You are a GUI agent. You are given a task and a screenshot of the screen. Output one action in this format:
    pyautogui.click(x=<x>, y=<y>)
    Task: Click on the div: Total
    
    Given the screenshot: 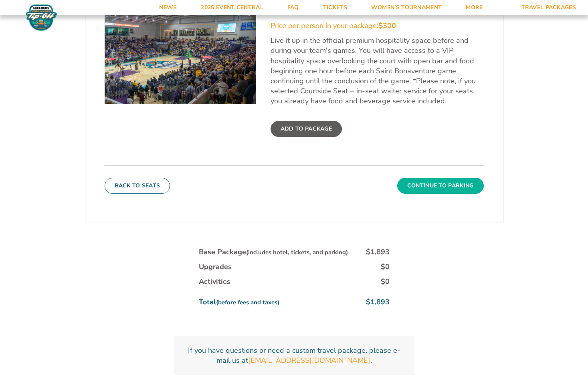 What is the action you would take?
    pyautogui.click(x=239, y=302)
    